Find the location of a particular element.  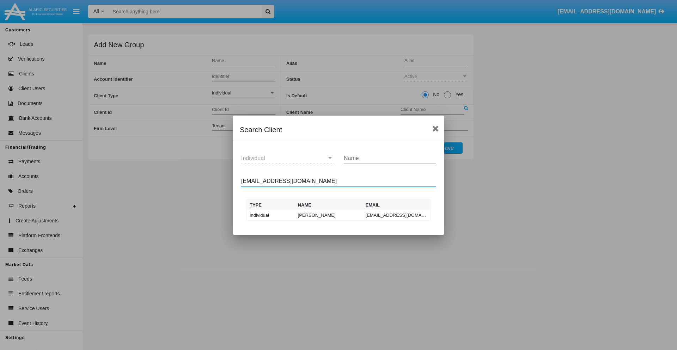

span: Individual is located at coordinates (253, 158).